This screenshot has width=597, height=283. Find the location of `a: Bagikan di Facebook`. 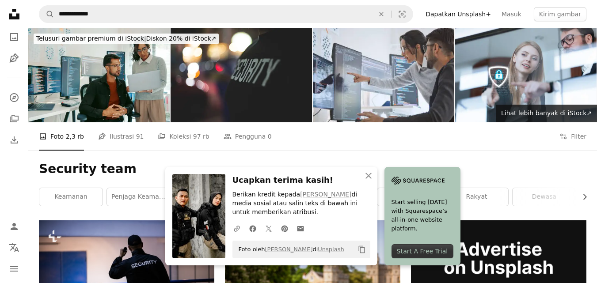

a: Bagikan di Facebook is located at coordinates (253, 229).